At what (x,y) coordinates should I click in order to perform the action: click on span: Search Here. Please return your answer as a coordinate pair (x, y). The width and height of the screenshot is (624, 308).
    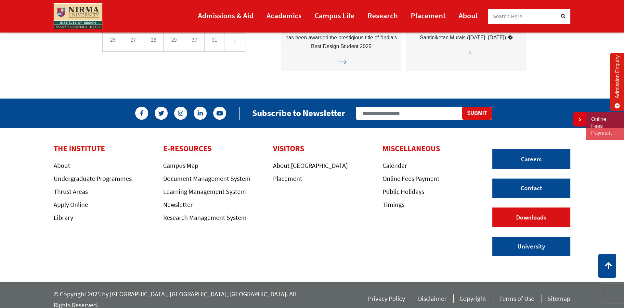
    Looking at the image, I should click on (508, 16).